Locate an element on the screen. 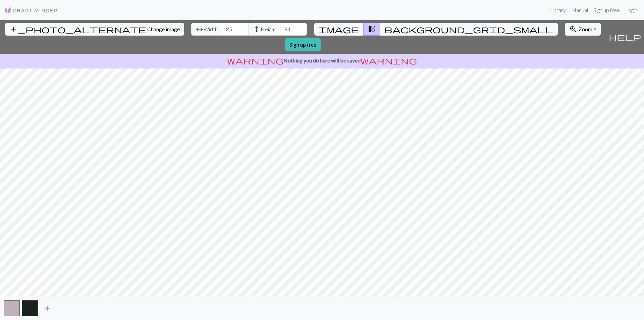 The height and width of the screenshot is (320, 644). button: Zoom is located at coordinates (583, 29).